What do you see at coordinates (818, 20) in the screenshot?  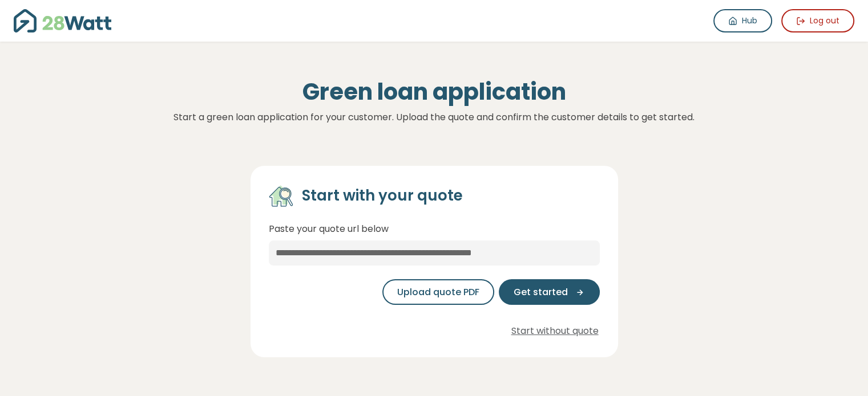 I see `button: Log out` at bounding box center [818, 20].